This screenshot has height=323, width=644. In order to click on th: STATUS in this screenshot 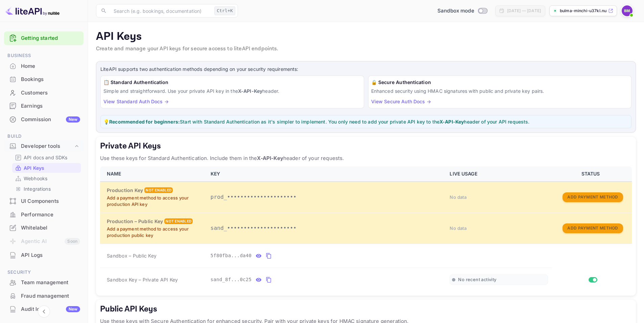, I will do `click(592, 174)`.